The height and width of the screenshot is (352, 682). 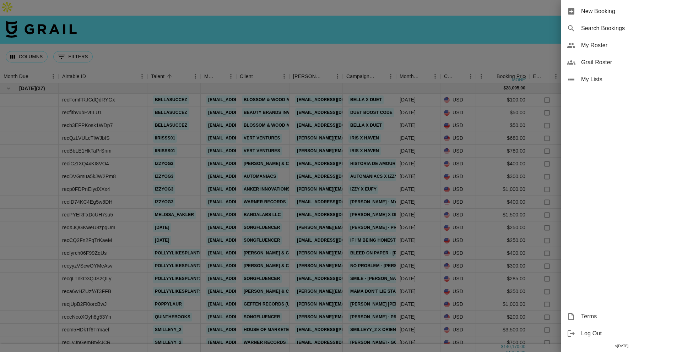 I want to click on span: My Roster, so click(x=629, y=45).